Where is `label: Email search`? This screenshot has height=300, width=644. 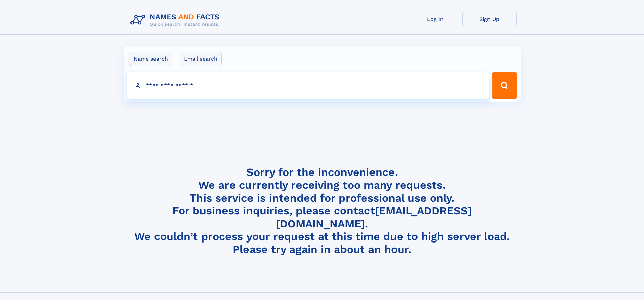
label: Email search is located at coordinates (200, 59).